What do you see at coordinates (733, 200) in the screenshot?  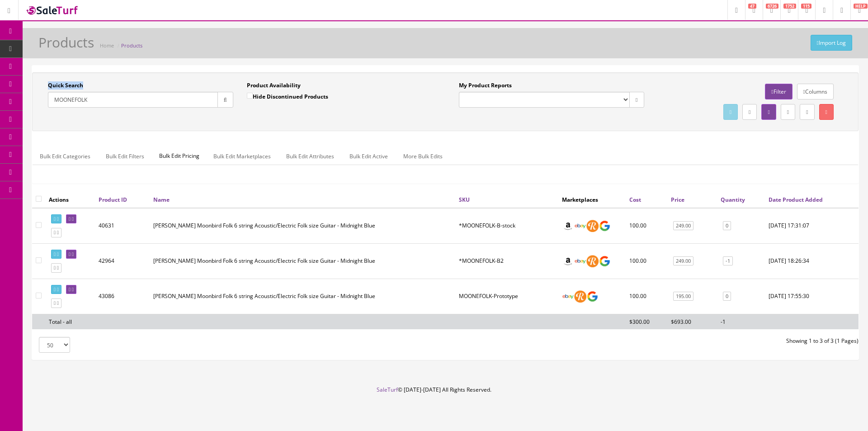 I see `a: Quantity` at bounding box center [733, 200].